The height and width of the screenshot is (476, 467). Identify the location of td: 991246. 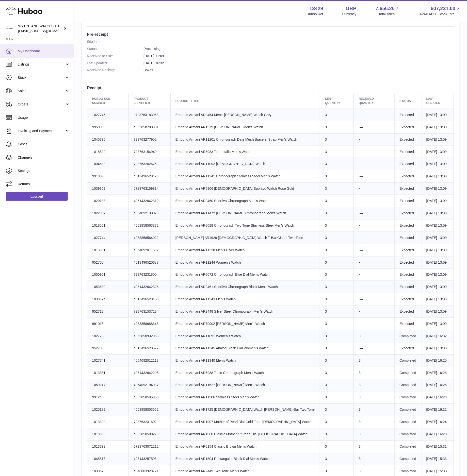
(108, 398).